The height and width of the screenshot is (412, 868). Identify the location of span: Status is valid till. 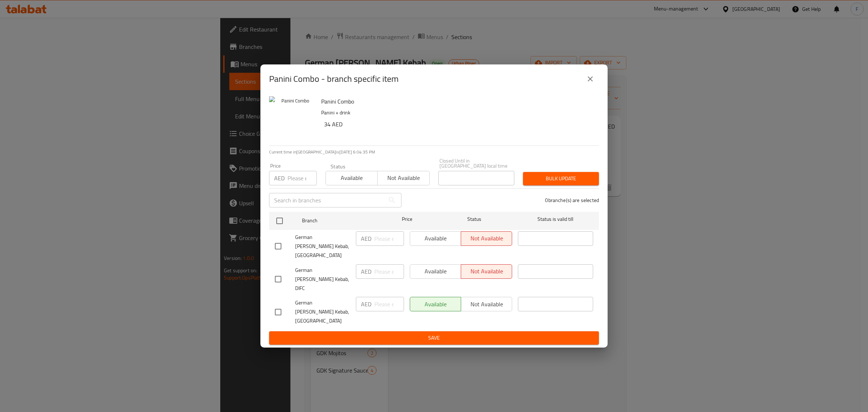
(556, 219).